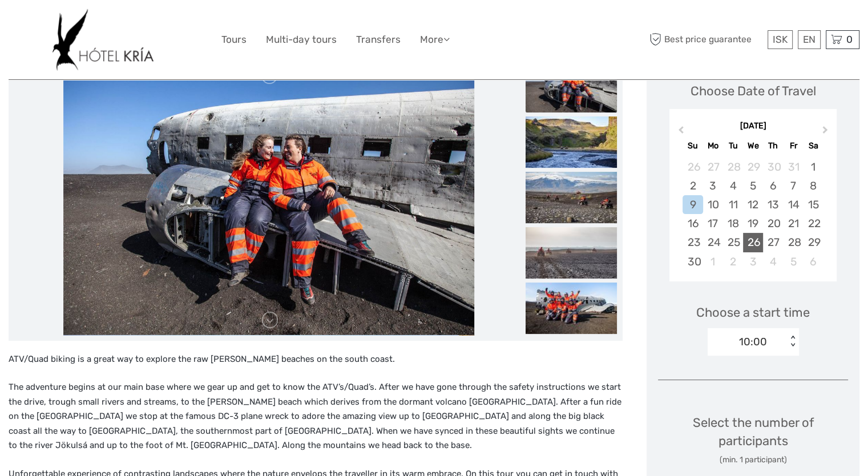 This screenshot has width=868, height=476. I want to click on div: Choose Friday, November 14th, 2025, so click(792, 205).